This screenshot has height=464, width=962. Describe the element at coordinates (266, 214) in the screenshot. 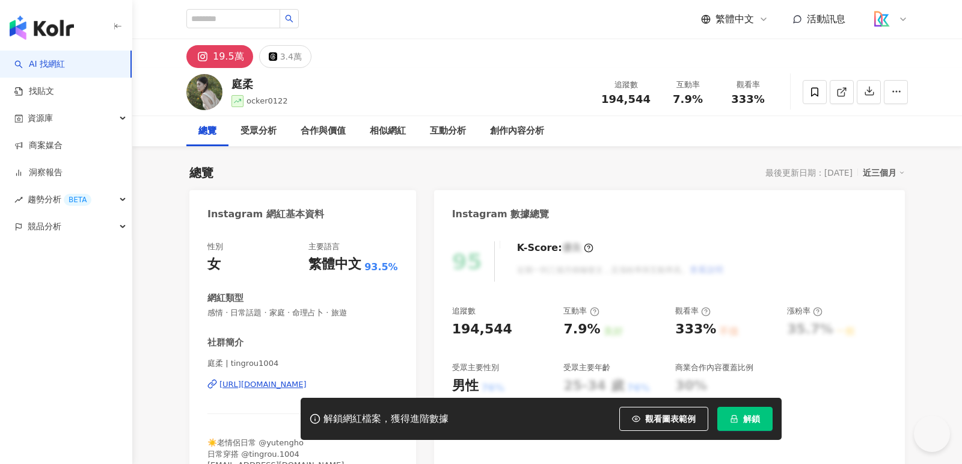

I see `div: Instagram 網紅基本資料` at that location.